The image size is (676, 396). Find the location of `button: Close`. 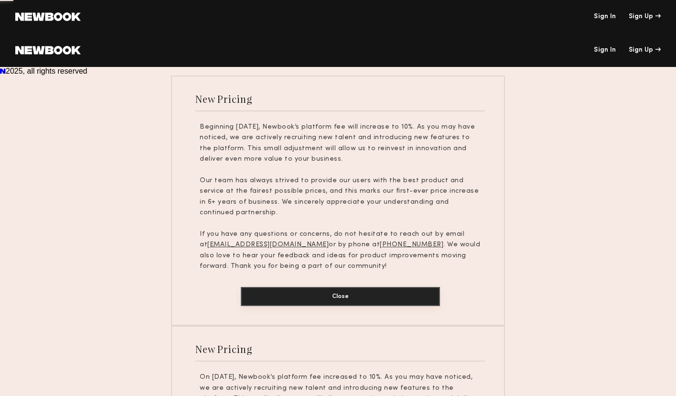

button: Close is located at coordinates (340, 296).